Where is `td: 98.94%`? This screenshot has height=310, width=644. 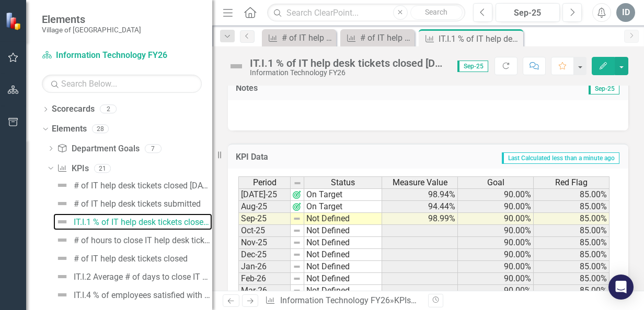
td: 98.94% is located at coordinates (420, 195).